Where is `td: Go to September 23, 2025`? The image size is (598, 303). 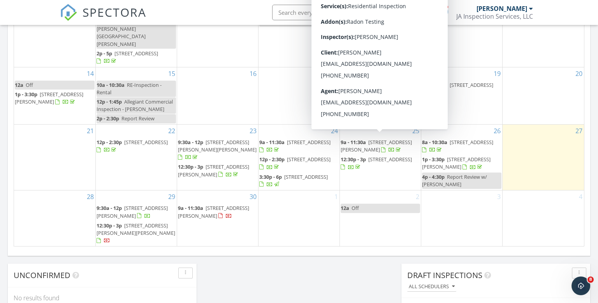
td: Go to September 23, 2025 is located at coordinates (217, 157).